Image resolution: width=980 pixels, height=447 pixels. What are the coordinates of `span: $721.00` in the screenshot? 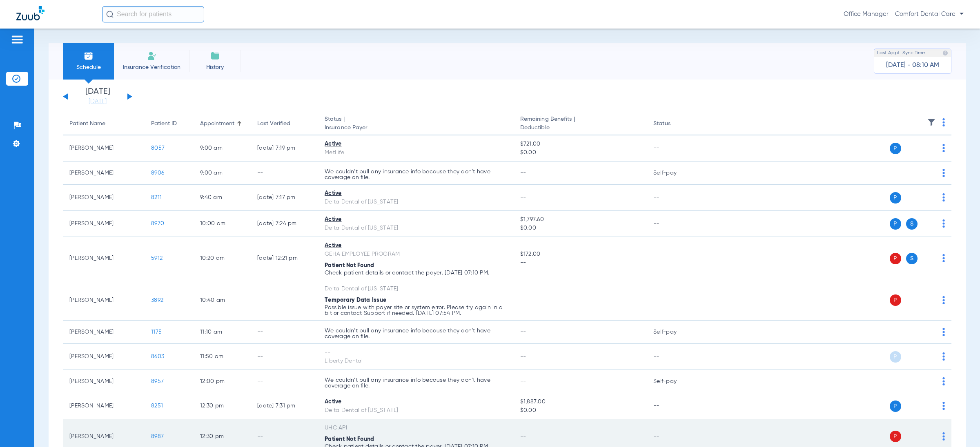 It's located at (580, 144).